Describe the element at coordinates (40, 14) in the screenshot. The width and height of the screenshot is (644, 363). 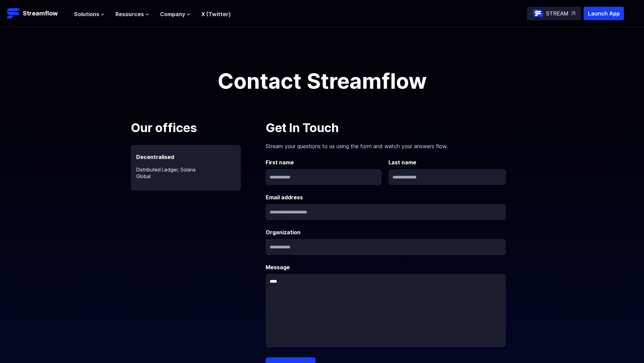
I see `p: Streamflow` at that location.